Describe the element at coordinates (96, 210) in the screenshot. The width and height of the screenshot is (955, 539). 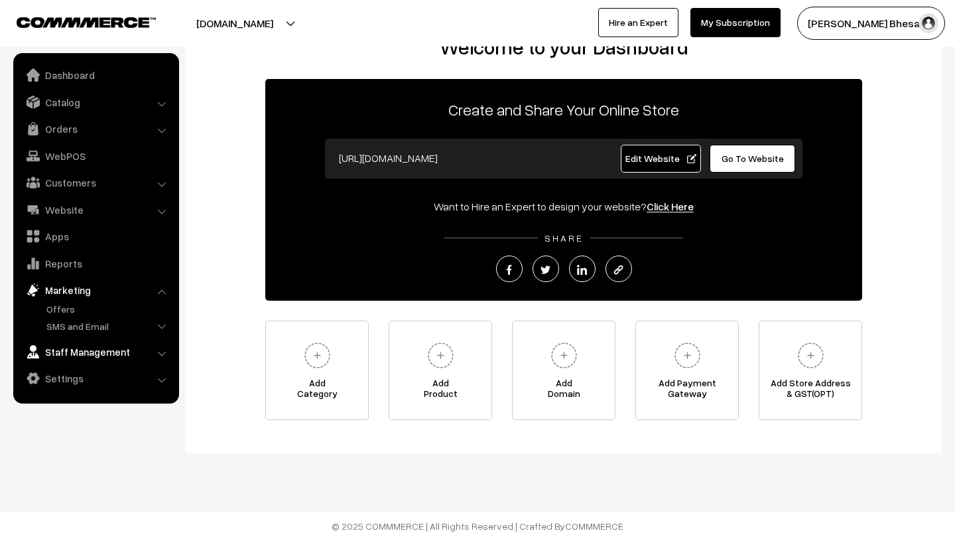
I see `a: Website` at that location.